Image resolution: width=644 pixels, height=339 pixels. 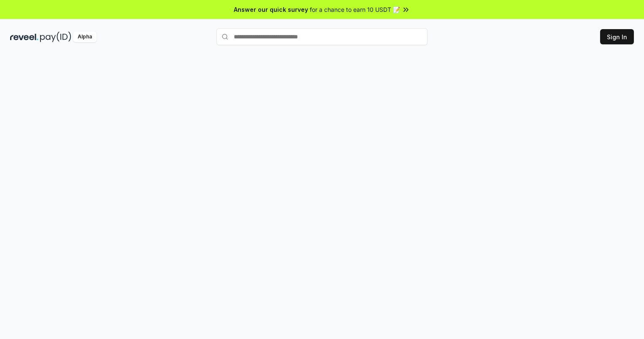 What do you see at coordinates (56, 36) in the screenshot?
I see `img: pay_id` at bounding box center [56, 36].